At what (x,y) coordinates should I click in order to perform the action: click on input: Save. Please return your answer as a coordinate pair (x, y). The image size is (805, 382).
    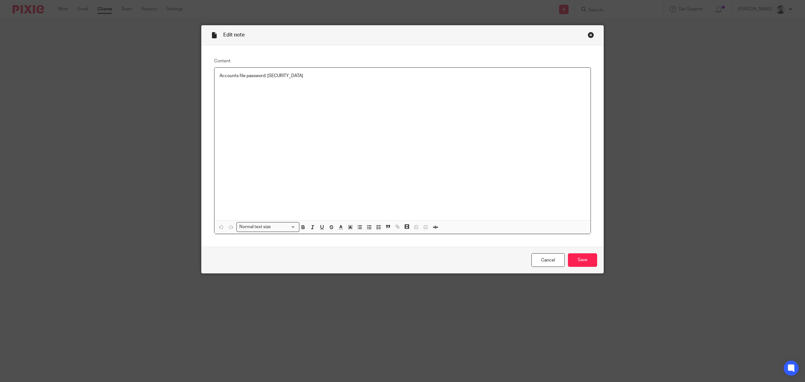
    Looking at the image, I should click on (582, 260).